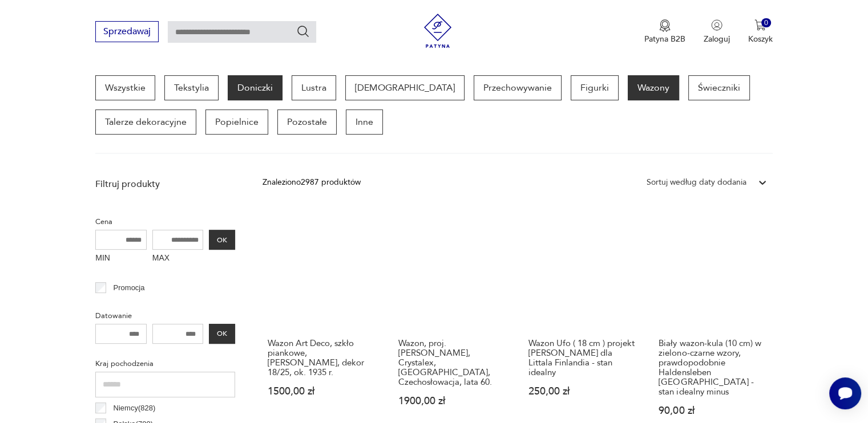  Describe the element at coordinates (314, 88) in the screenshot. I see `p: Lustra` at that location.